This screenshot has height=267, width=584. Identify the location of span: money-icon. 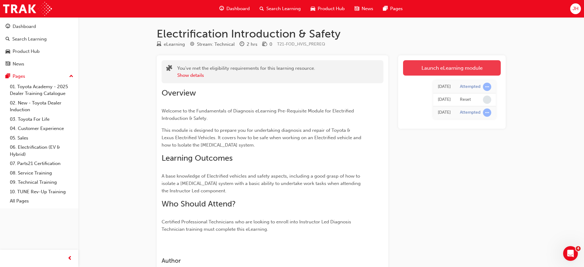
(264, 45).